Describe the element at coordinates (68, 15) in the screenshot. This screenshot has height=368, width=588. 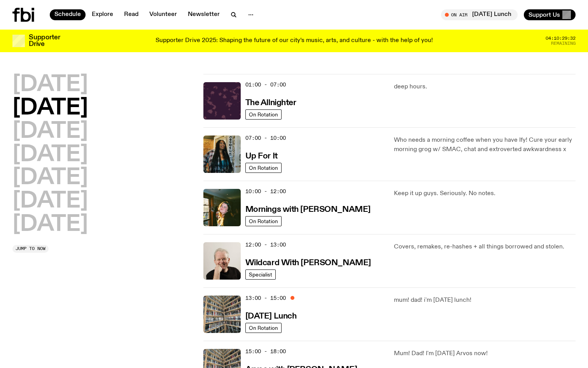
I see `a: Schedule` at that location.